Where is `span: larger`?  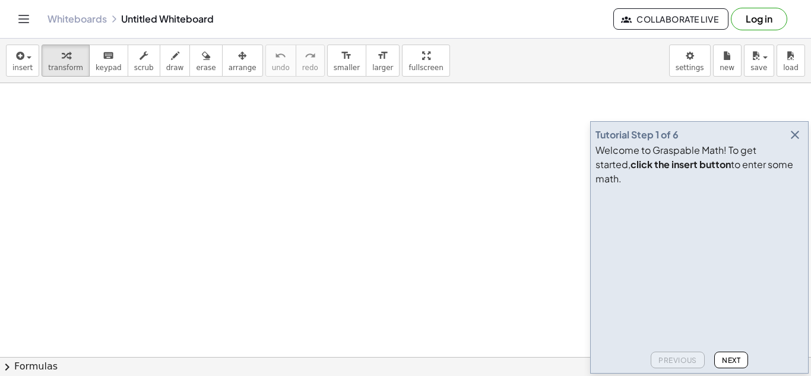 span: larger is located at coordinates (382, 68).